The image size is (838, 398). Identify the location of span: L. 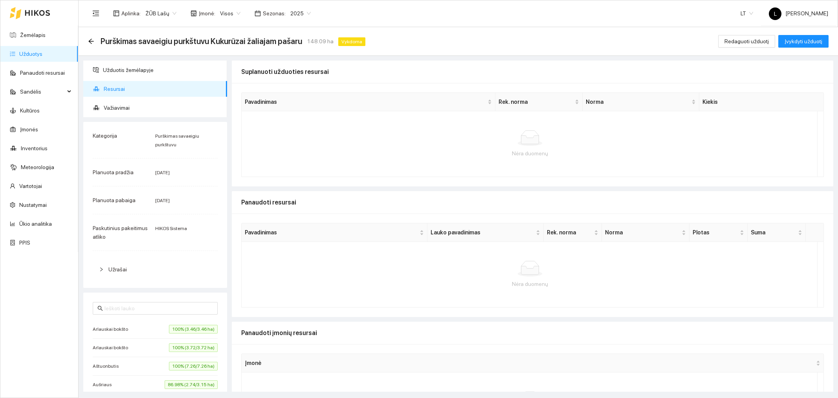
(775, 14).